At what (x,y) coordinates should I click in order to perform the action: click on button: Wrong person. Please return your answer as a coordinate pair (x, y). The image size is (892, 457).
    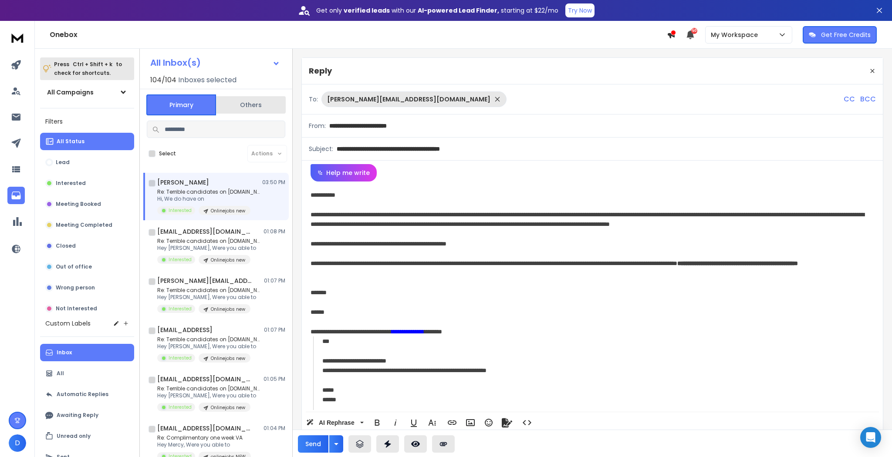
    Looking at the image, I should click on (87, 288).